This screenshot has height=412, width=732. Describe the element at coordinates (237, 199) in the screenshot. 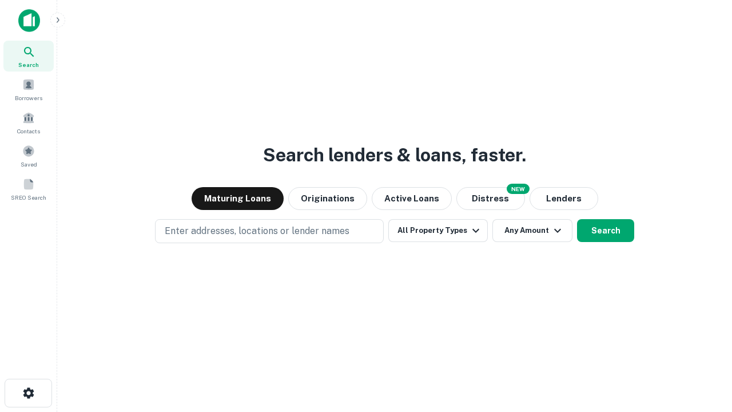

I see `button: Maturing Loans` at that location.